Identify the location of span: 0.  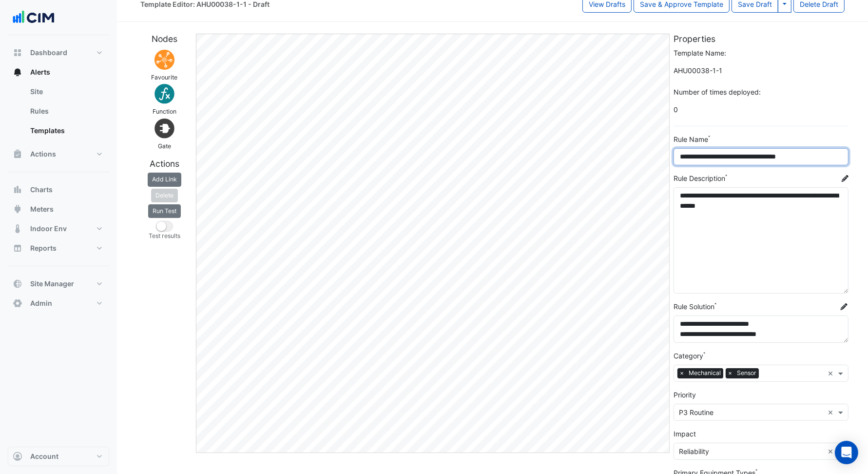
(760, 109).